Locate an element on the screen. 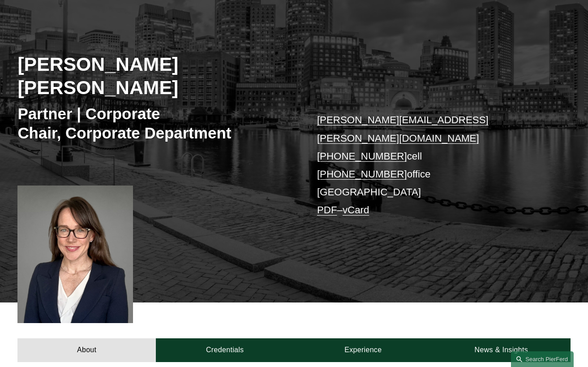  a: About is located at coordinates (87, 350).